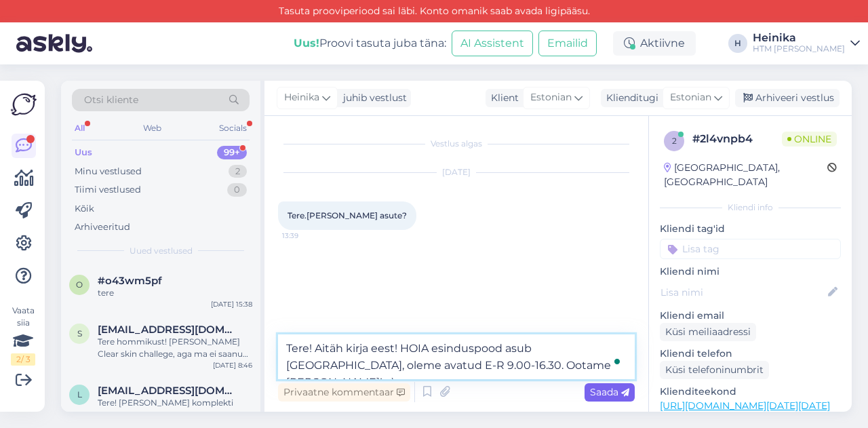 The height and width of the screenshot is (428, 868). What do you see at coordinates (750, 208) in the screenshot?
I see `div: Kliendi info` at bounding box center [750, 208].